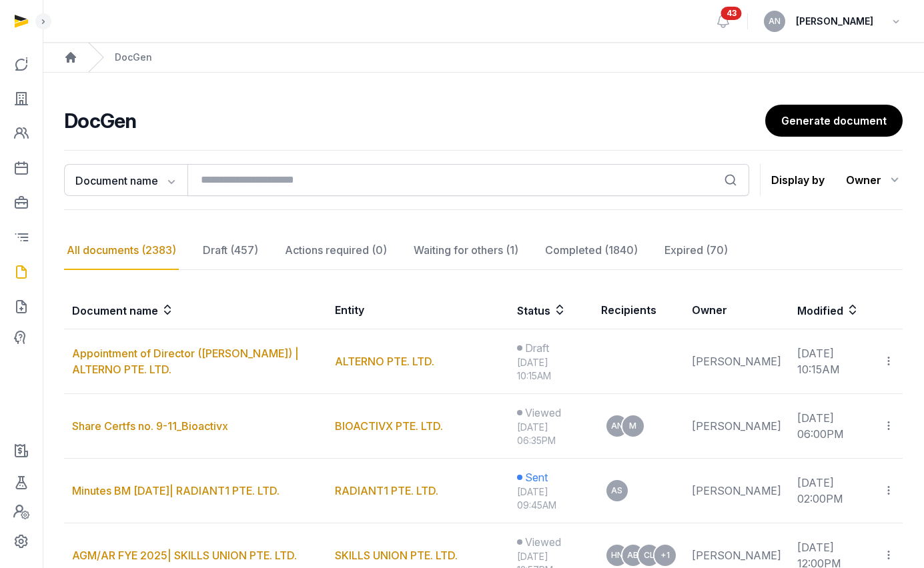 Image resolution: width=924 pixels, height=568 pixels. I want to click on span: CL, so click(649, 555).